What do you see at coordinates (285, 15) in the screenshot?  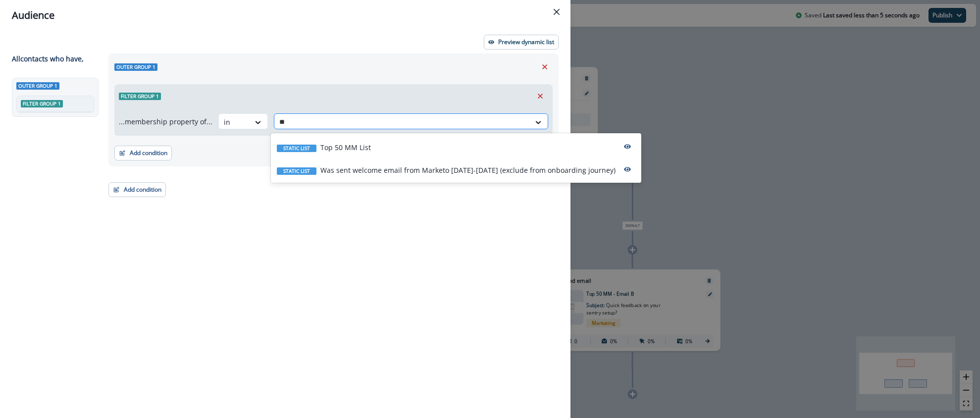 I see `div: Audience` at bounding box center [285, 15].